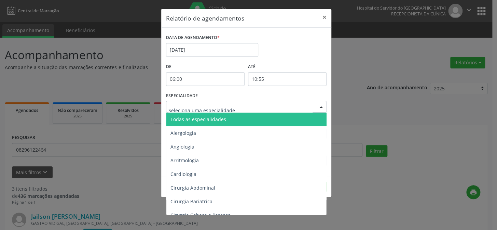  I want to click on span: Cirurgia Abdominal, so click(193, 187).